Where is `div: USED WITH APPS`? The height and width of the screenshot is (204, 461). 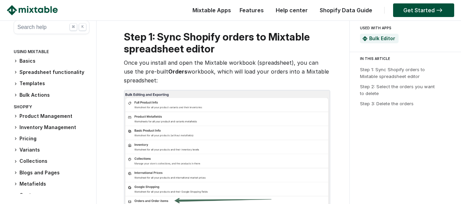
div: USED WITH APPS is located at coordinates (404, 28).